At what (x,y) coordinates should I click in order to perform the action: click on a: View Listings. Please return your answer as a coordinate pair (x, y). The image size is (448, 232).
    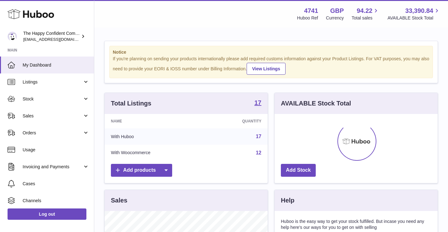
    Looking at the image, I should click on (266, 69).